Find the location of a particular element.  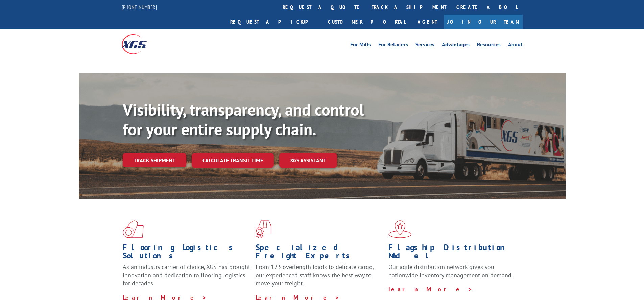

h1: Specialized Freight Experts is located at coordinates (320, 254).